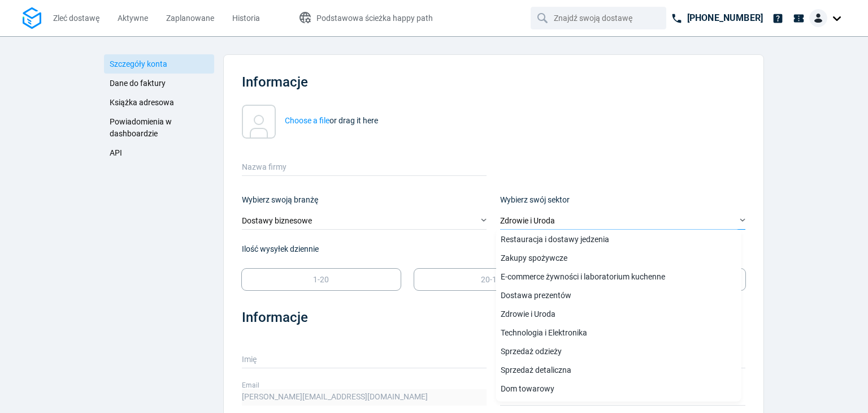 This screenshot has height=413, width=868. Describe the element at coordinates (321, 280) in the screenshot. I see `p: 1-20` at that location.